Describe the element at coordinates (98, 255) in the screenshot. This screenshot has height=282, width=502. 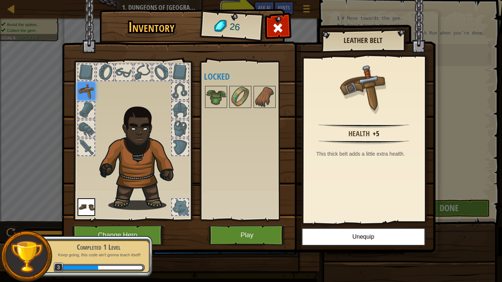
I see `p: Keep going, this code ain't gonna teach itself!` at that location.